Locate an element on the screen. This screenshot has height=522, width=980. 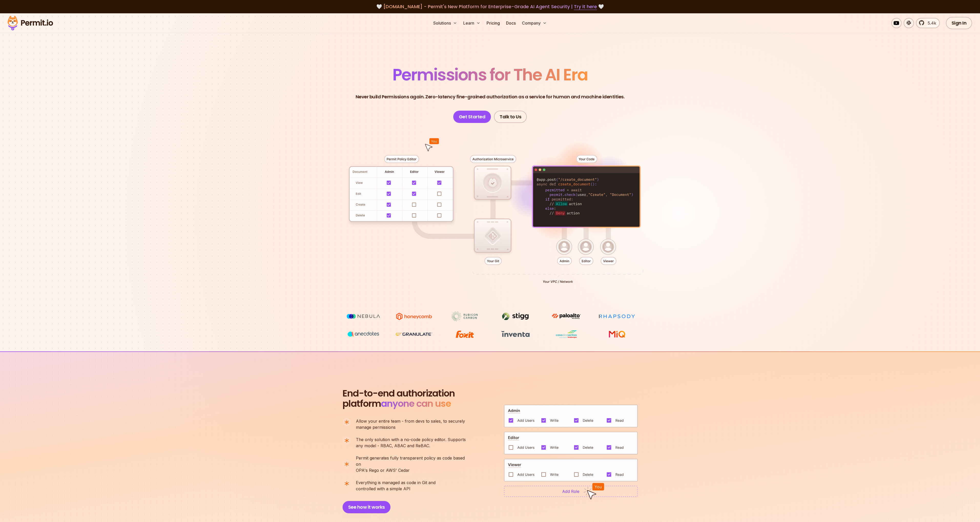
h2: platform is located at coordinates (399, 399).